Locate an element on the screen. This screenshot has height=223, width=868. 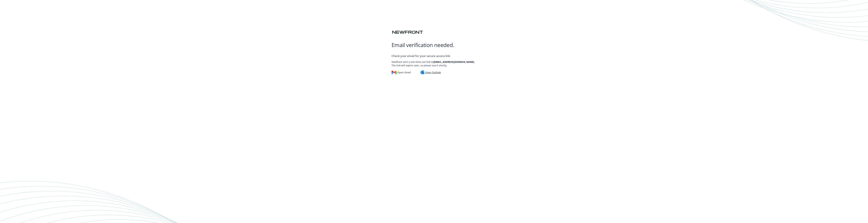
div: Open Gmail is located at coordinates (401, 72).